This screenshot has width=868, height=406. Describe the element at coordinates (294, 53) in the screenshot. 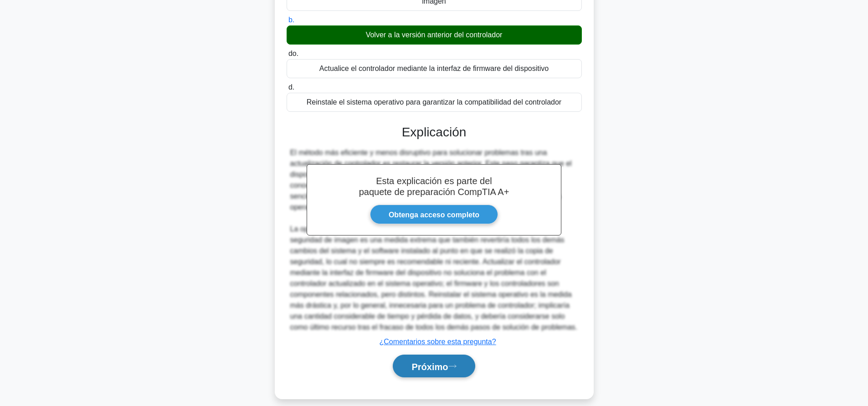

I see `font: do.` at that location.